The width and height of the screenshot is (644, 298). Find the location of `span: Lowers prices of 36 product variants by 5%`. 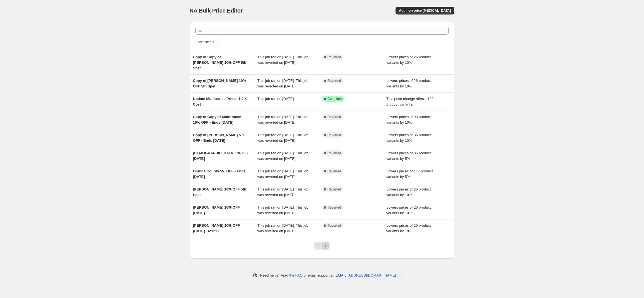

span: Lowers prices of 36 product variants by 5% is located at coordinates (408, 156).